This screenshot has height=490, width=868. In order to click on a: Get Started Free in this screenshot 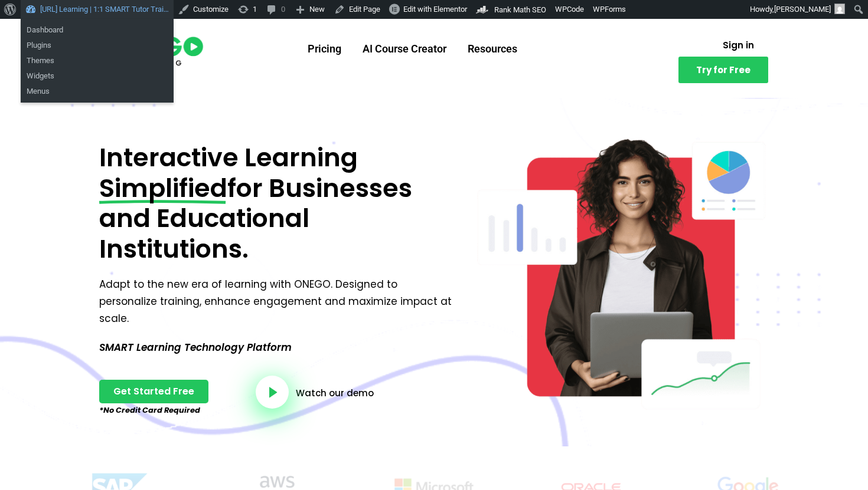, I will do `click(153, 391)`.